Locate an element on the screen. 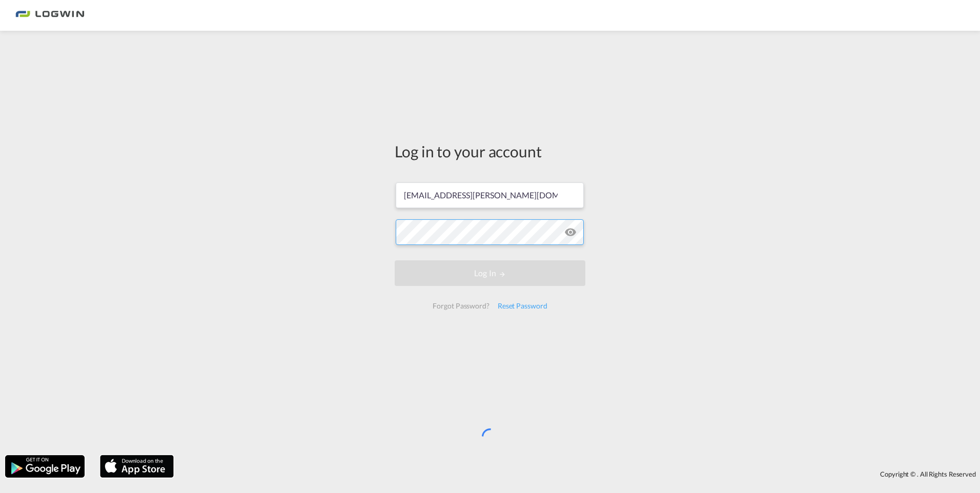  div: Forgot Password? is located at coordinates (461, 306).